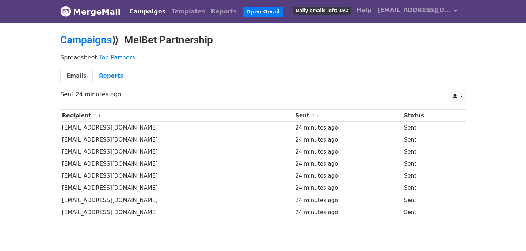  Describe the element at coordinates (177, 116) in the screenshot. I see `th: Recipient` at that location.